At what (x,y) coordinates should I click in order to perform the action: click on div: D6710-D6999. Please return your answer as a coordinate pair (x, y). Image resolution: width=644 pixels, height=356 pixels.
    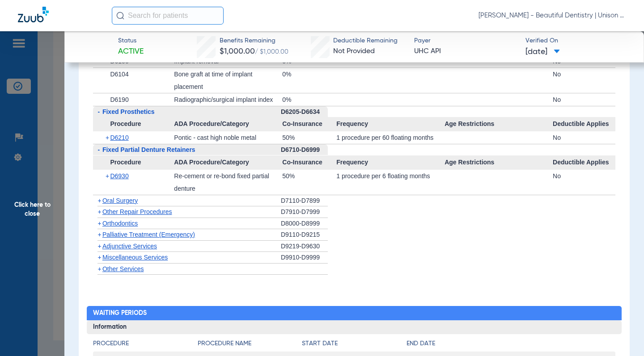
    Looking at the image, I should click on (304, 150).